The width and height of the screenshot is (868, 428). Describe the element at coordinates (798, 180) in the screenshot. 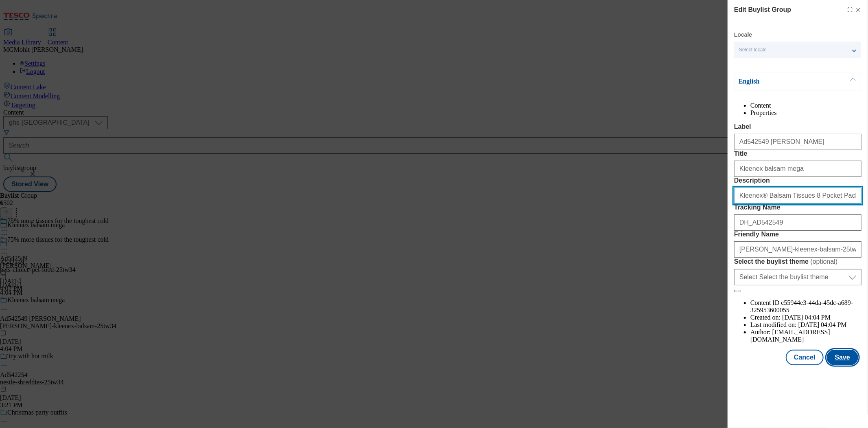

I see `label: Description` at that location.